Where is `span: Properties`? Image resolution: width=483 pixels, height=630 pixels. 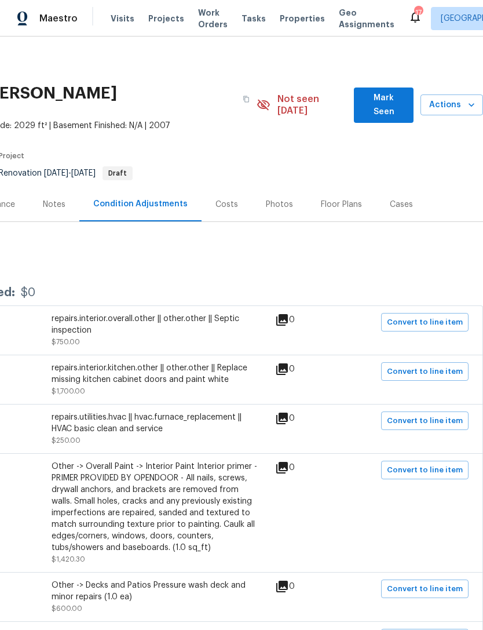 span: Properties is located at coordinates (303, 19).